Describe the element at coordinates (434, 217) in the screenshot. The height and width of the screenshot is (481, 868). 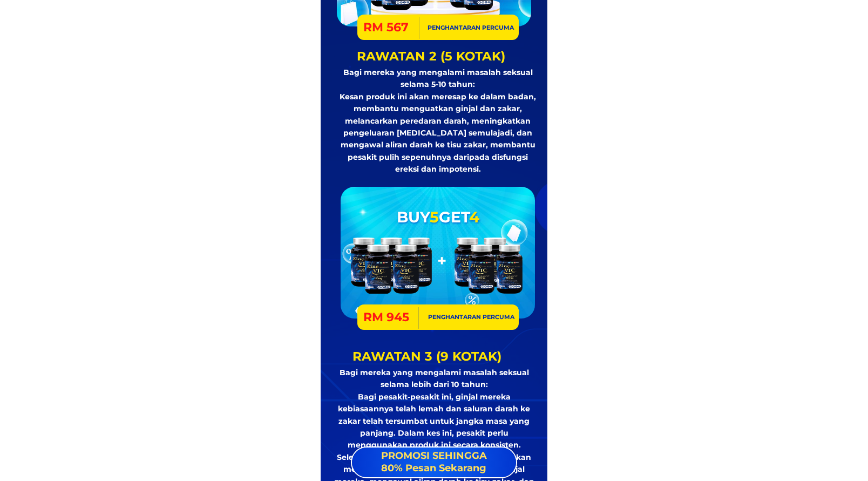
I see `span: 5` at that location.